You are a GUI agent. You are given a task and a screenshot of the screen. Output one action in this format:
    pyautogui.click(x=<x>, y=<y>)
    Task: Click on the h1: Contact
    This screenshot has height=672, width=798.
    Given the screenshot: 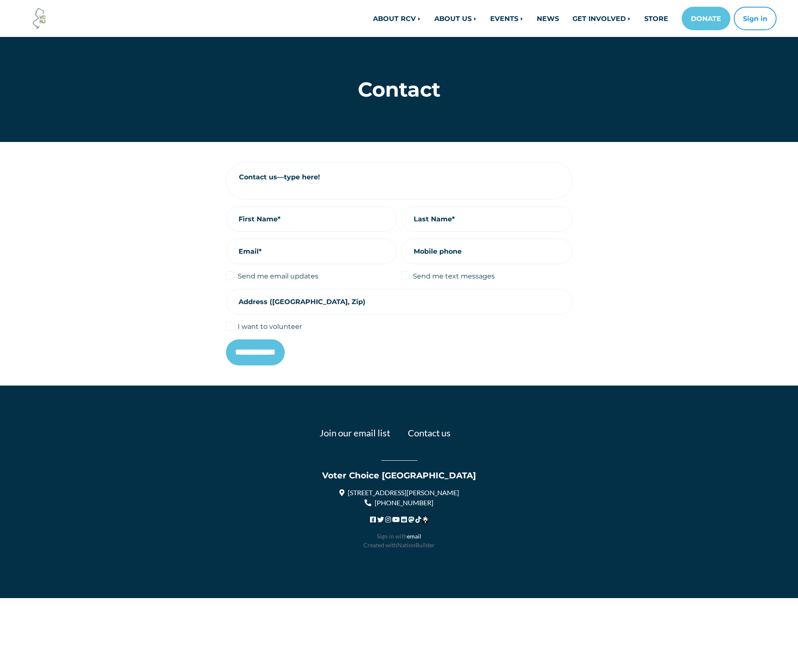 What is the action you would take?
    pyautogui.click(x=399, y=89)
    